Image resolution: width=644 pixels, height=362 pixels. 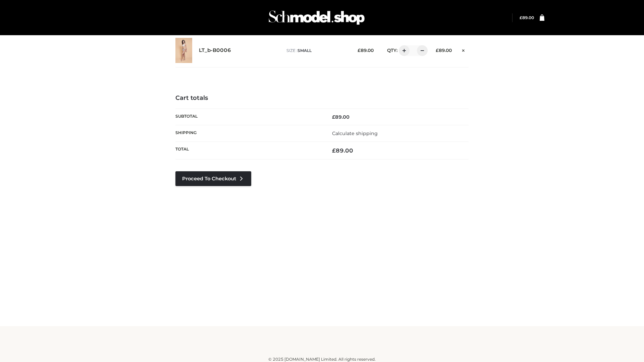 What do you see at coordinates (316, 18) in the screenshot?
I see `a: Schmodel Admin 964` at bounding box center [316, 18].